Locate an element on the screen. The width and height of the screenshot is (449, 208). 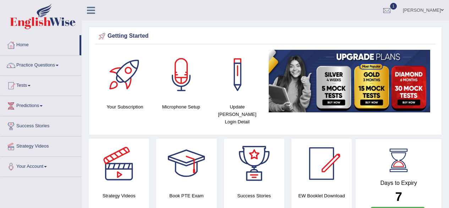
h4: Microphone Setup is located at coordinates (181, 107).